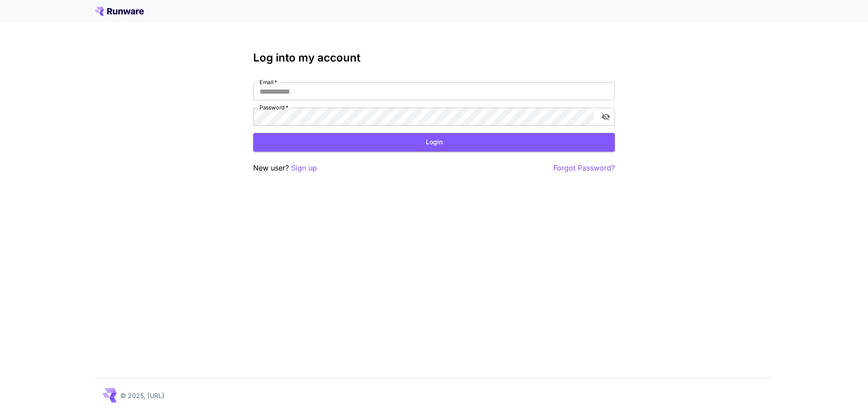 This screenshot has height=412, width=868. I want to click on p: Sign up, so click(304, 168).